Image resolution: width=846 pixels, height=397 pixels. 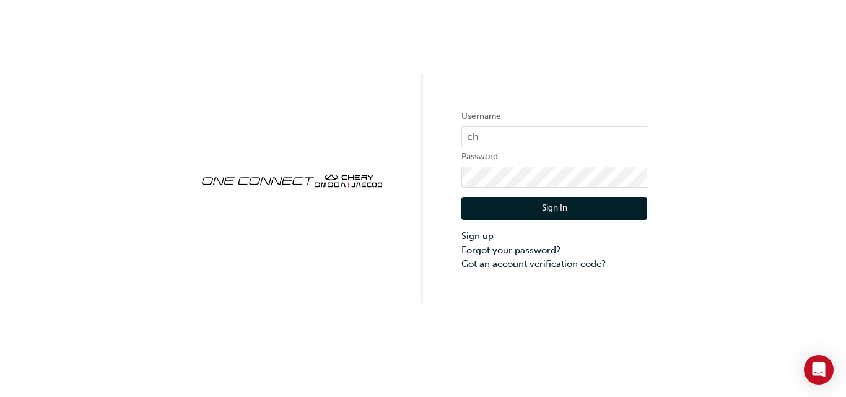 I want to click on a: Forgot your password?, so click(x=554, y=250).